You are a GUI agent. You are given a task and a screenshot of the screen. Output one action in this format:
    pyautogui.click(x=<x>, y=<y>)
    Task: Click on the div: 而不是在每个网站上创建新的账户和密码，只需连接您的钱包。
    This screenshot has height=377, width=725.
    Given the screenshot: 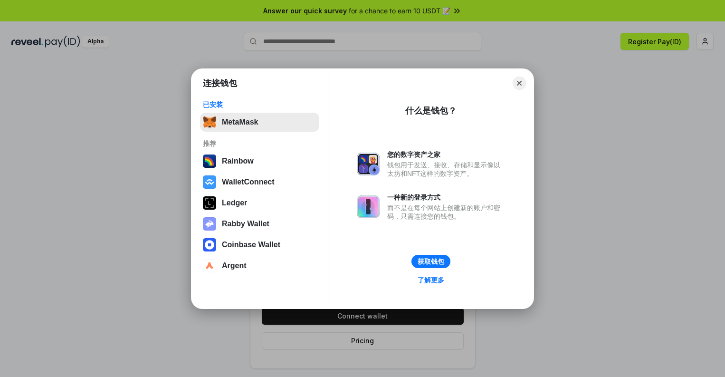 What is the action you would take?
    pyautogui.click(x=446, y=212)
    